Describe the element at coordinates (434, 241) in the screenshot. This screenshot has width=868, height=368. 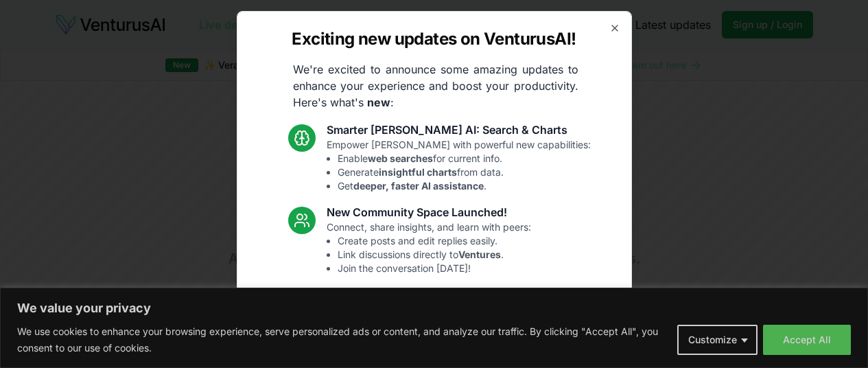
I see `li: Create posts and edit replies easily.` at that location.